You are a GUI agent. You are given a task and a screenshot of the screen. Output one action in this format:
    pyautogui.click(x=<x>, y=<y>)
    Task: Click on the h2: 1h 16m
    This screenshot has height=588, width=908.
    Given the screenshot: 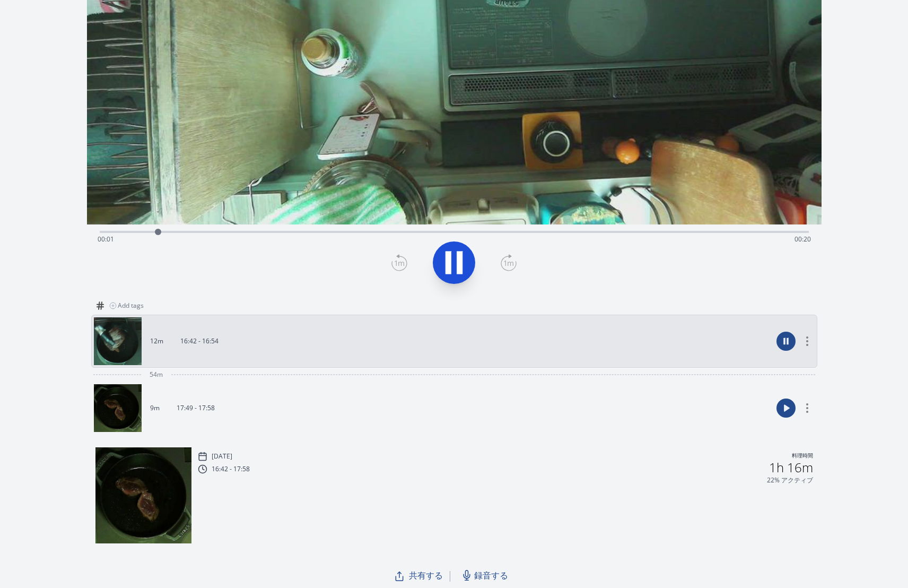 What is the action you would take?
    pyautogui.click(x=791, y=467)
    